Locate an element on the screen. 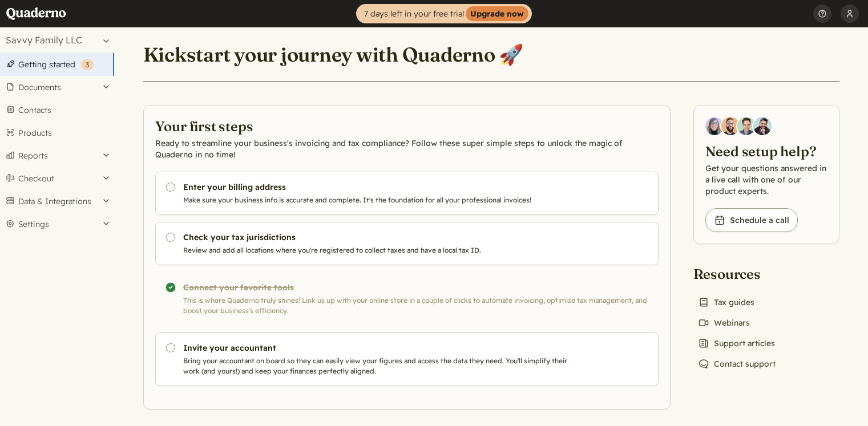  a: Support articles is located at coordinates (736, 343).